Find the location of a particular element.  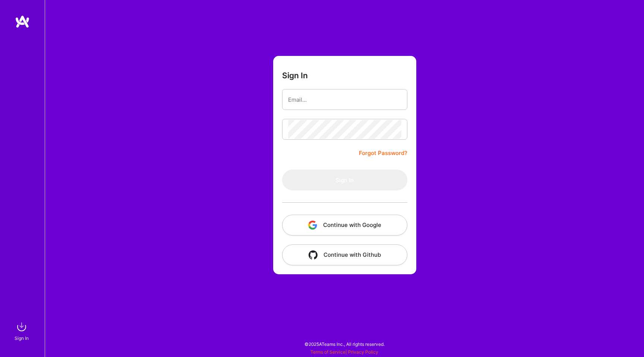

button: Sign In is located at coordinates (344, 180).